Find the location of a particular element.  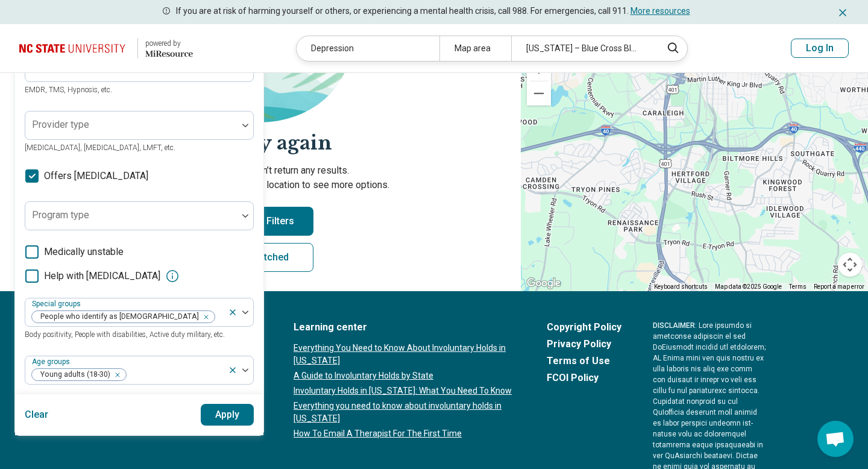

a: Open this area in Google Maps (opens a new window) is located at coordinates (544, 283).